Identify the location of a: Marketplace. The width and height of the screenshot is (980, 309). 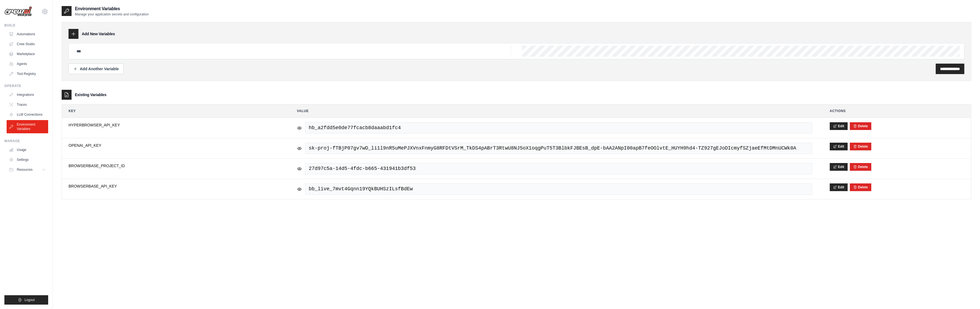
(27, 54).